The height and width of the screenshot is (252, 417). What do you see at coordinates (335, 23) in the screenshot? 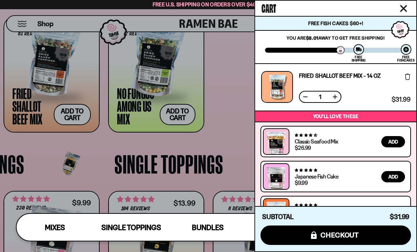
I see `span: Free Fish Cakes $60+!` at bounding box center [335, 23].